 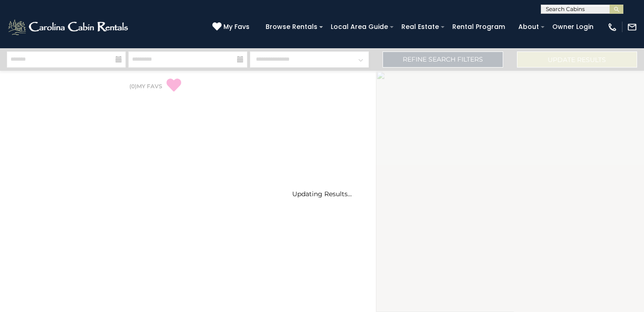 I want to click on a: Owner Login, so click(x=573, y=27).